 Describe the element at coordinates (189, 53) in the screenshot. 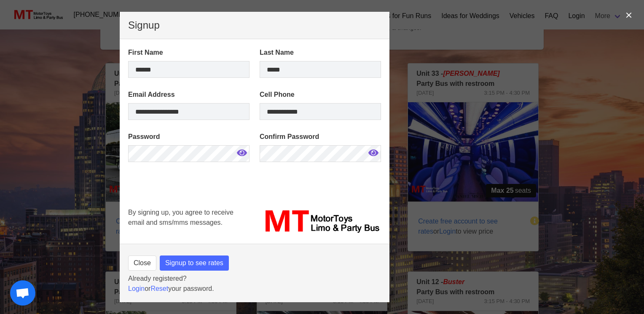

I see `label: First Name` at that location.